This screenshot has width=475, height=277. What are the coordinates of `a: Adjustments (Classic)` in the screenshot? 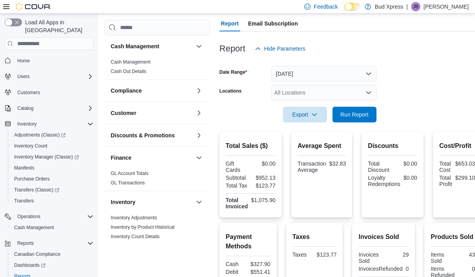 It's located at (40, 135).